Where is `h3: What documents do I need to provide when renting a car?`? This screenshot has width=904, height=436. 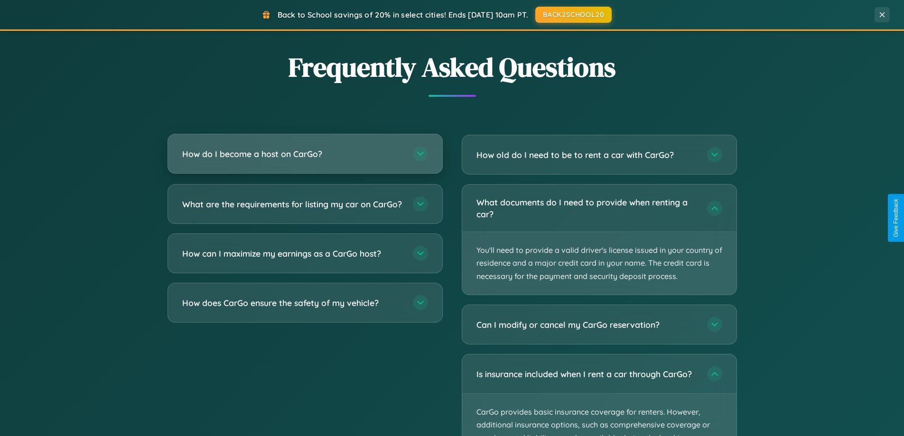 h3: What documents do I need to provide when renting a car? is located at coordinates (587, 208).